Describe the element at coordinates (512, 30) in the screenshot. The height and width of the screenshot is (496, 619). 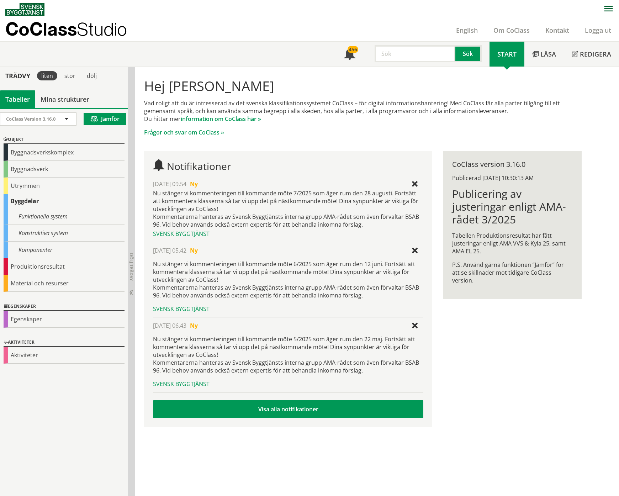
I see `a: Om CoClass` at that location.